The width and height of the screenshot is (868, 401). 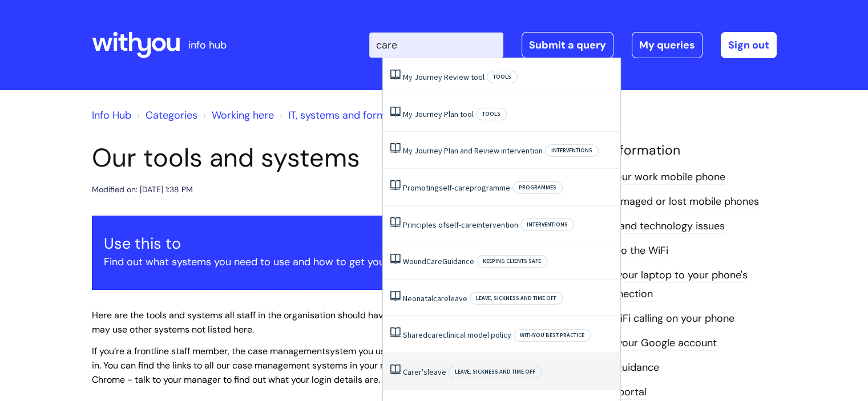 What do you see at coordinates (512, 261) in the screenshot?
I see `span: Keeping clients safe` at bounding box center [512, 261].